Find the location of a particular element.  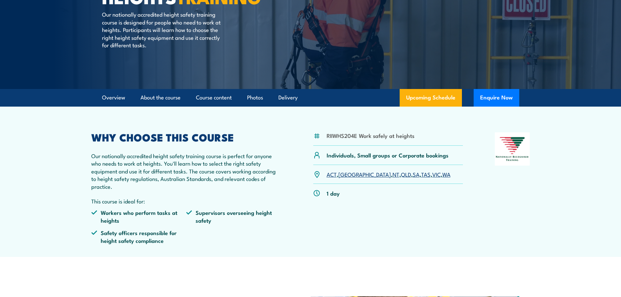

a: Overview is located at coordinates (113, 97).